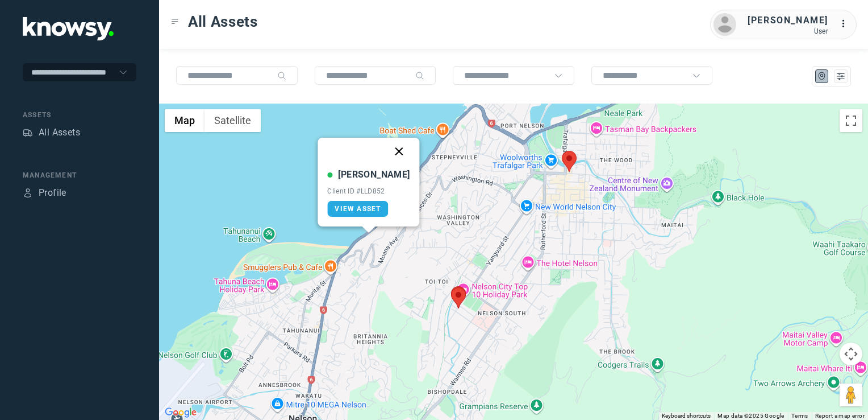 The image size is (868, 420). I want to click on a: AssetsAll Assets, so click(51, 132).